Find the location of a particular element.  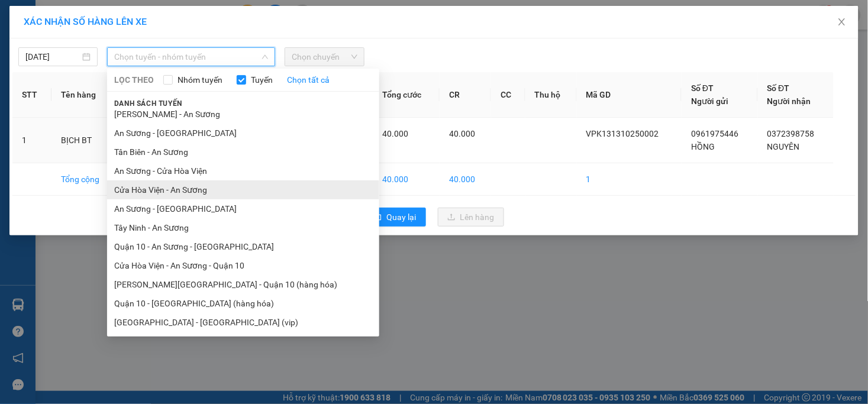

span: LỌC THEO is located at coordinates (134, 80).